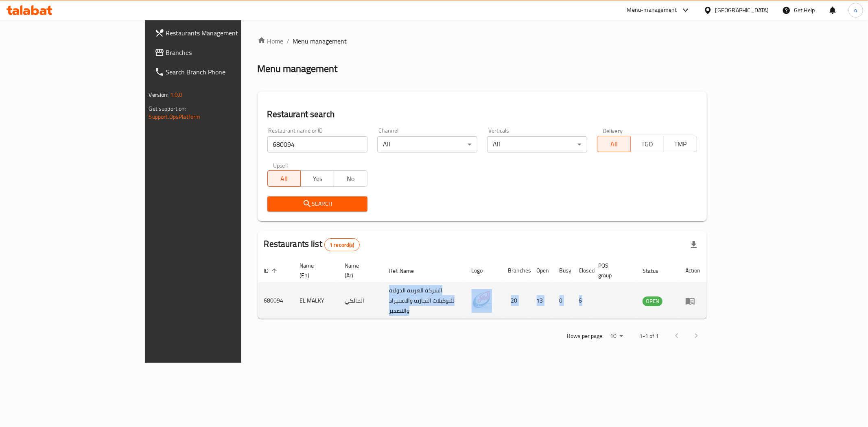 This screenshot has height=427, width=868. I want to click on span: Name (Ar), so click(358, 270).